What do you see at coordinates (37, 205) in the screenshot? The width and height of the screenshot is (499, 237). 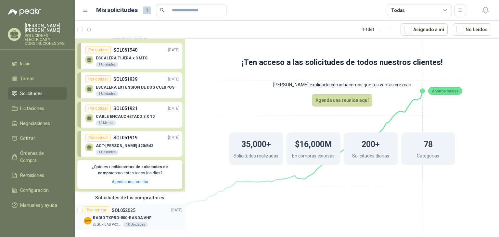 I see `a: Manuales y ayuda` at bounding box center [37, 205].